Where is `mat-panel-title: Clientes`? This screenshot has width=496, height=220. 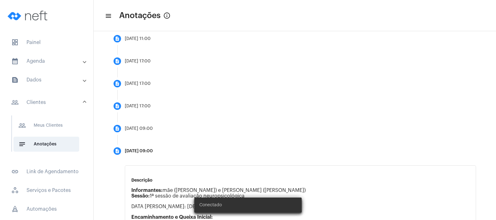 mat-panel-title: Clientes is located at coordinates (47, 102).